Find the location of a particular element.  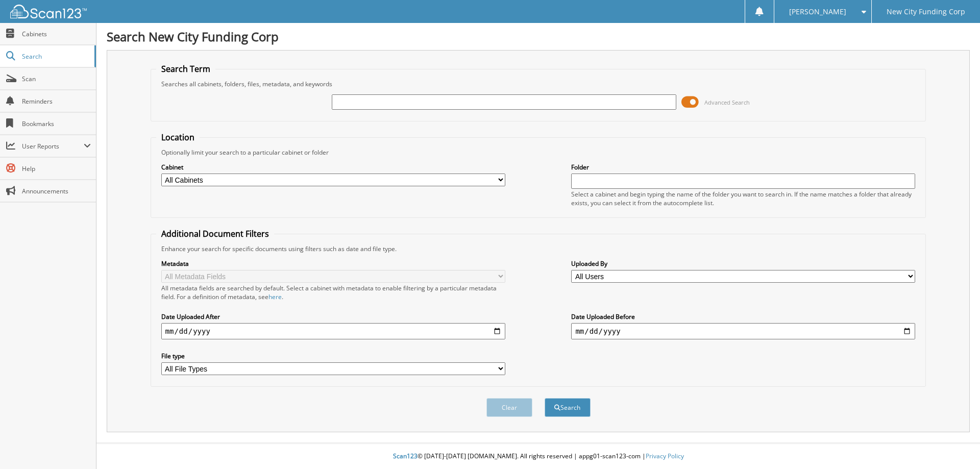

label: Uploaded By is located at coordinates (743, 263).